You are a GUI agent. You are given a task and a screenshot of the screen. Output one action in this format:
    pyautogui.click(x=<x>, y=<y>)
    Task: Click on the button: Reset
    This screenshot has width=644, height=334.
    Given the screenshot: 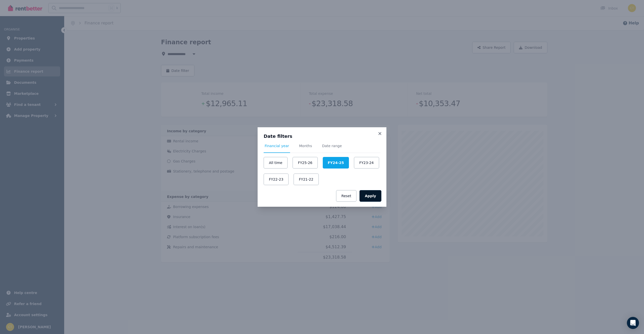 What is the action you would take?
    pyautogui.click(x=346, y=196)
    